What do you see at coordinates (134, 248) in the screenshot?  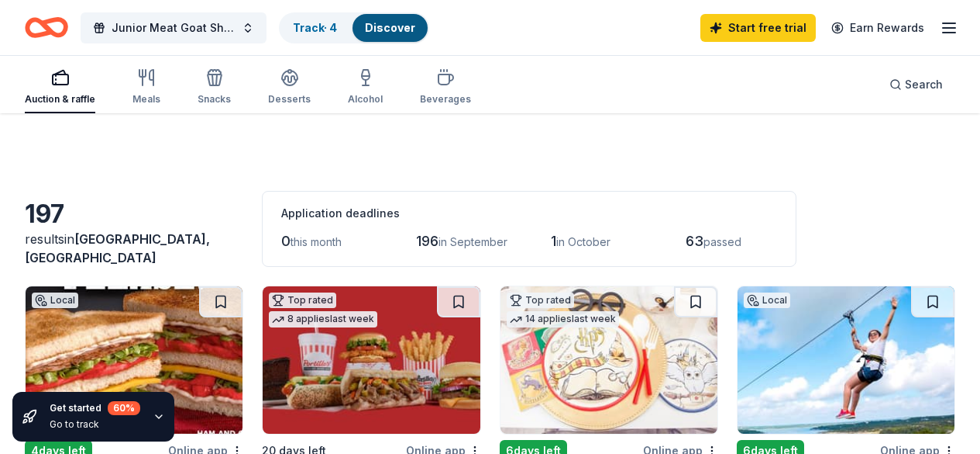 I see `div: results` at bounding box center [134, 248].